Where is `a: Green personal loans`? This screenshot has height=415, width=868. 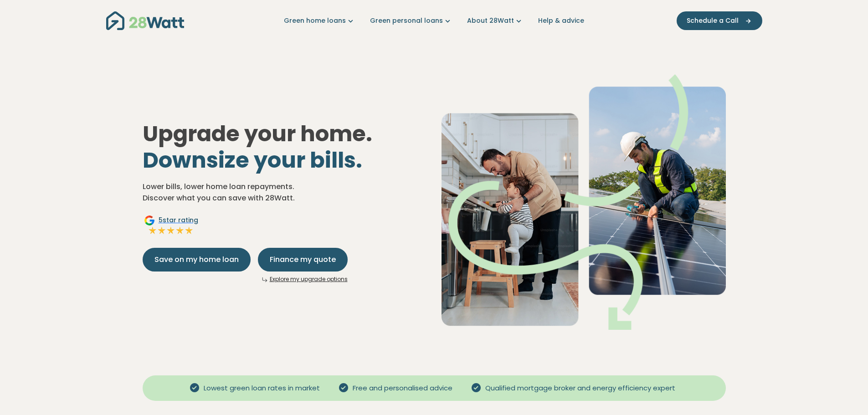
a: Green personal loans is located at coordinates (411, 21).